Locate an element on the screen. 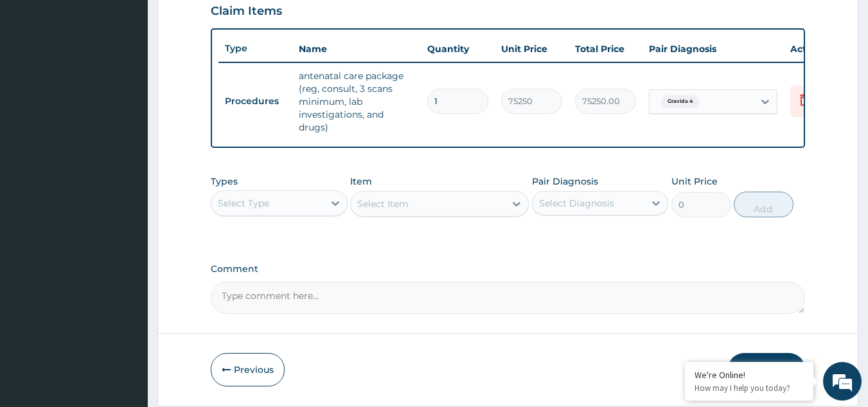  div: Select Diagnosis is located at coordinates (576, 204).